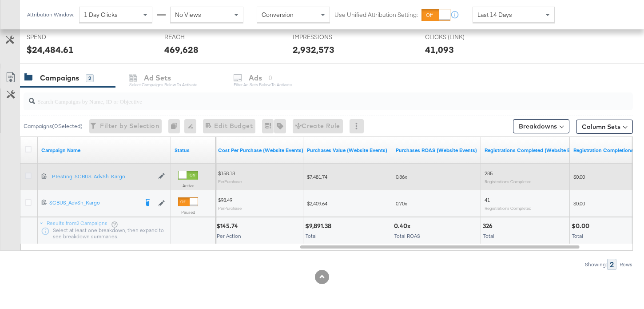 This screenshot has height=309, width=644. Describe the element at coordinates (102, 176) in the screenshot. I see `a: LPTesting_SCBUS_AdvSh_Kargo` at that location.